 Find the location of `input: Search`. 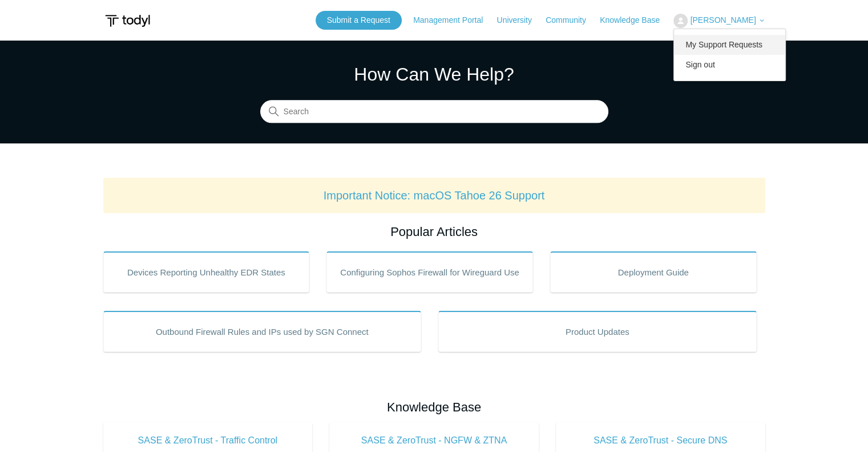

input: Search is located at coordinates (434, 112).